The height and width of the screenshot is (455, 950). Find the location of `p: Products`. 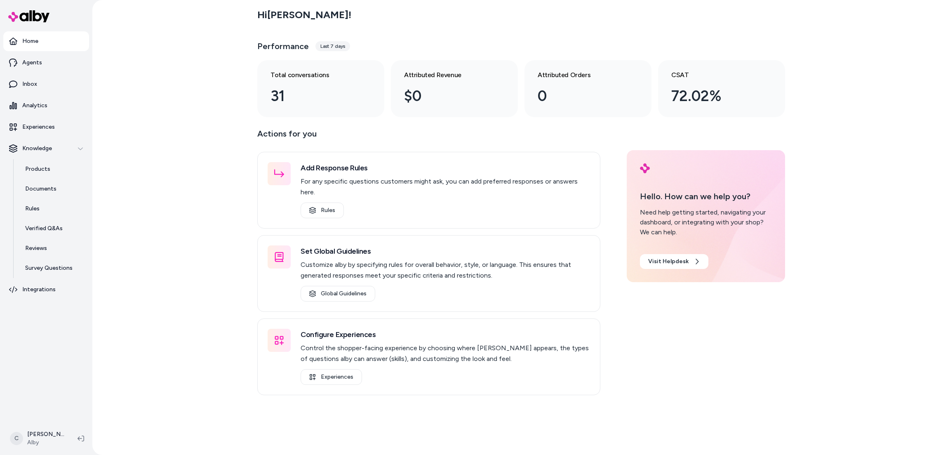

p: Products is located at coordinates (38, 169).